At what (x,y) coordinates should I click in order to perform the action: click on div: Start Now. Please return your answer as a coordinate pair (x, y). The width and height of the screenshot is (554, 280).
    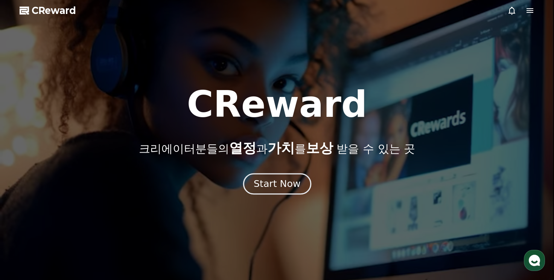
    Looking at the image, I should click on (277, 184).